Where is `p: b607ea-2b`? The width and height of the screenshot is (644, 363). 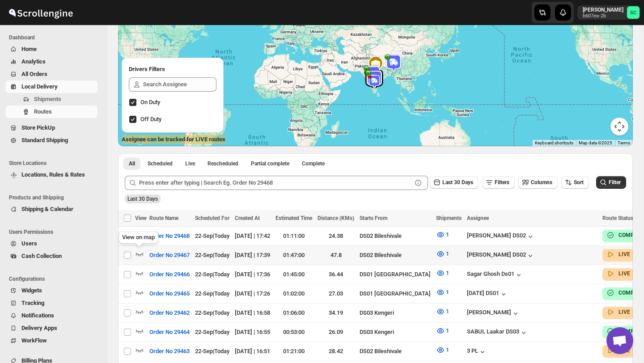 p: b607ea-2b is located at coordinates (603, 16).